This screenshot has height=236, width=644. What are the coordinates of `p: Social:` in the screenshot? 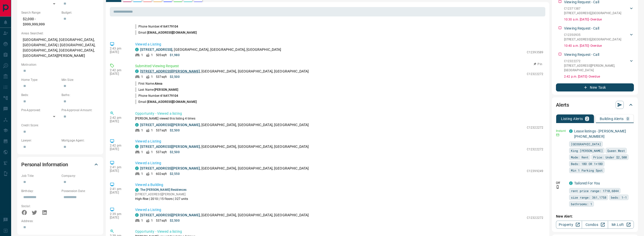 It's located at (40, 206).